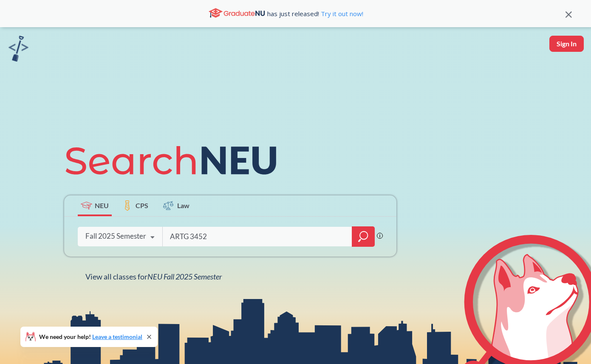 Image resolution: width=591 pixels, height=364 pixels. Describe the element at coordinates (142, 205) in the screenshot. I see `span: CPS` at that location.